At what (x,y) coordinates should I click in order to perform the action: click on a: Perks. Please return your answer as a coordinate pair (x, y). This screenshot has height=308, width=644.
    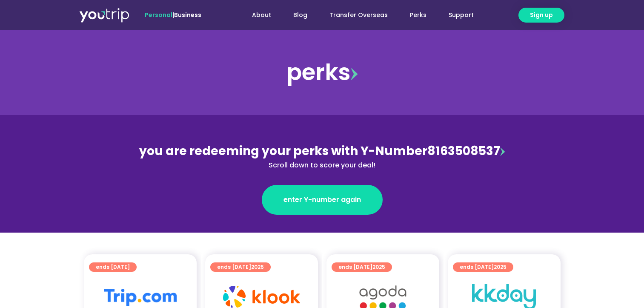
    Looking at the image, I should click on (418, 15).